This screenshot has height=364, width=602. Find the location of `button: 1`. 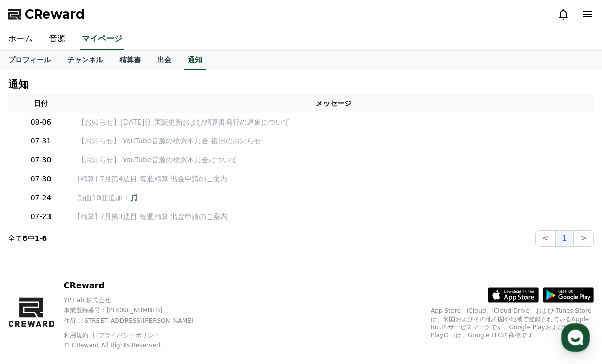

button: 1 is located at coordinates (565, 238).